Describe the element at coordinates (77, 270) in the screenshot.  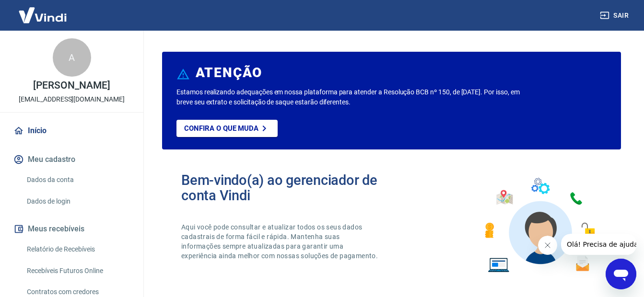
I see `a: Recebíveis Futuros Online` at that location.